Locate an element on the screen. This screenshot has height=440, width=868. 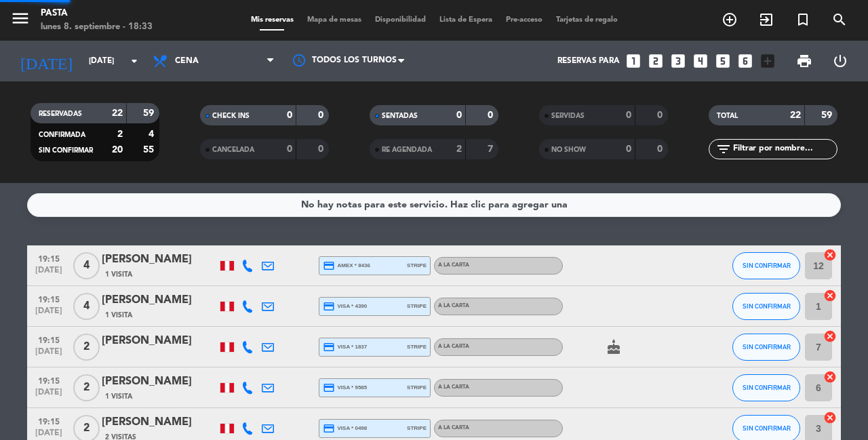
span: RESERVADAS is located at coordinates (60, 114).